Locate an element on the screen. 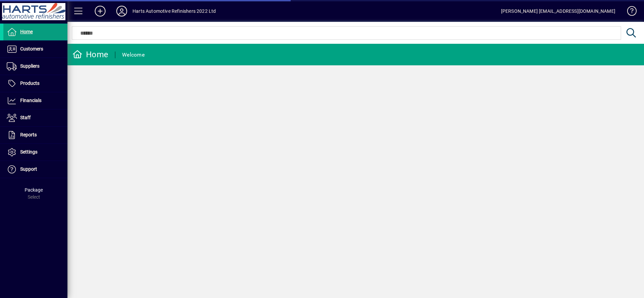  a: Knowledge Base is located at coordinates (629, 12).